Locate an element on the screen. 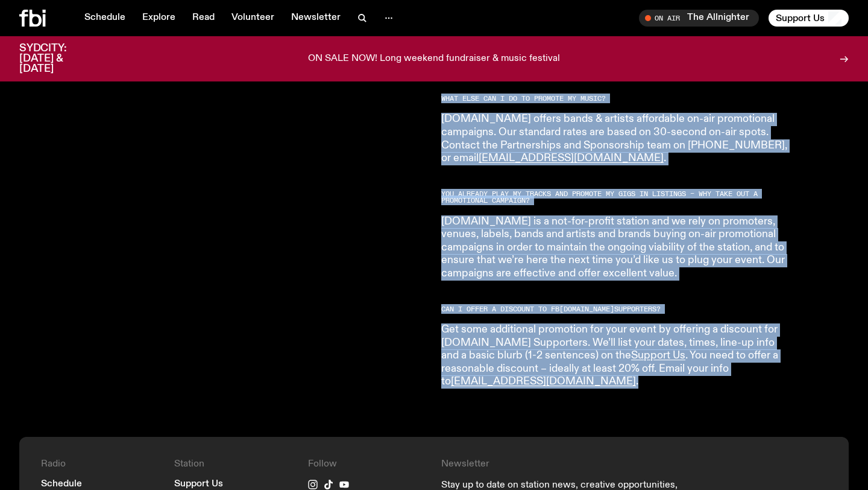  button: On AirThe Allnighter is located at coordinates (699, 18).